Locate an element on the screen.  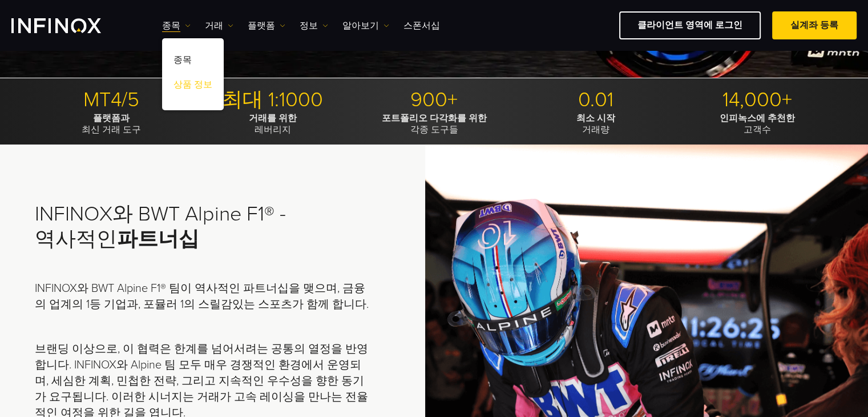
a: 정보 is located at coordinates (314, 26).